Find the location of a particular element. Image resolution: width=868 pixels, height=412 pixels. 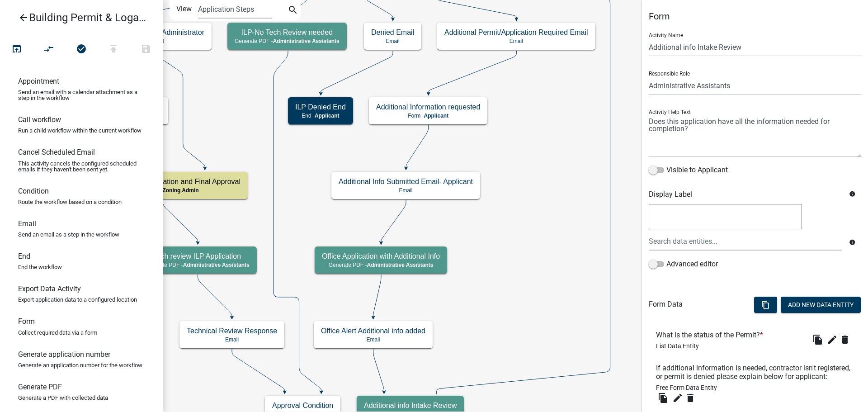

h5: ILP Denied End is located at coordinates (321, 107).